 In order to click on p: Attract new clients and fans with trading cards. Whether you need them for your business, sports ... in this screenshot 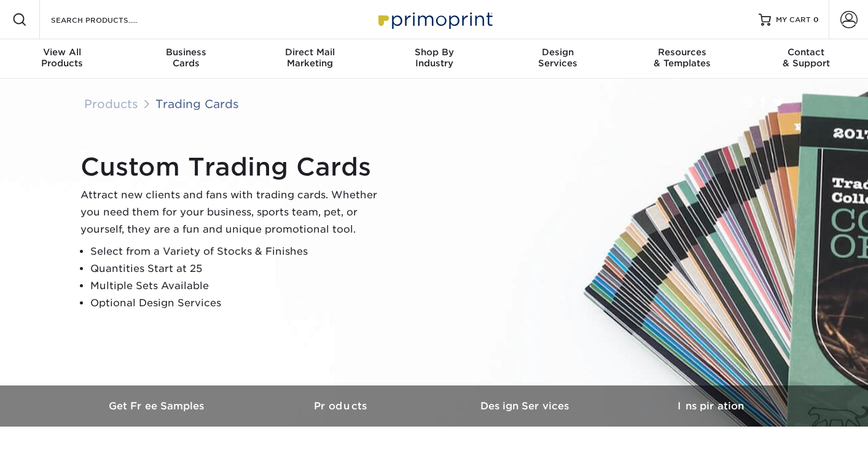, I will do `click(234, 213)`.